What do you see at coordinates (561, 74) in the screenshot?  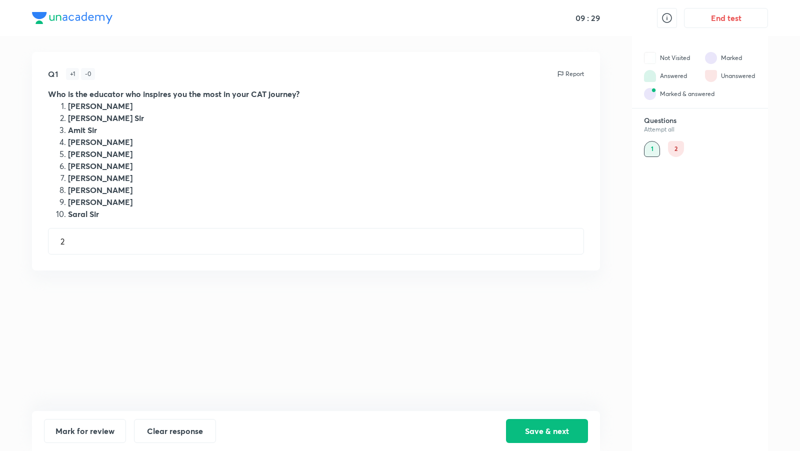 I see `img: report icon` at bounding box center [561, 74].